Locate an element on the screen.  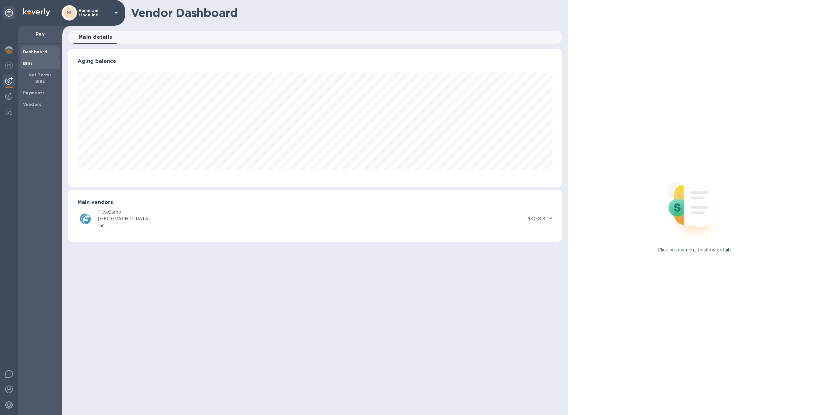
p: Click on payment to show details is located at coordinates (695, 250).